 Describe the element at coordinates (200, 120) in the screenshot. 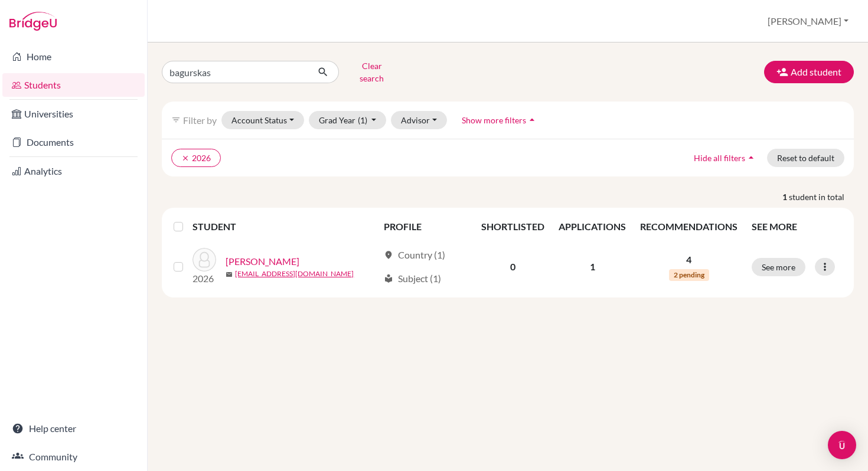

I see `span: Filter by` at that location.